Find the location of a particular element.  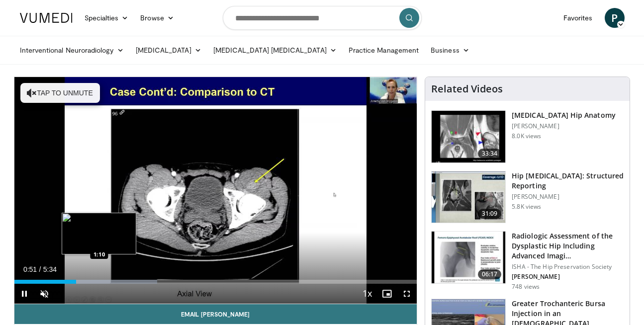

a: Specialties is located at coordinates (106, 18).